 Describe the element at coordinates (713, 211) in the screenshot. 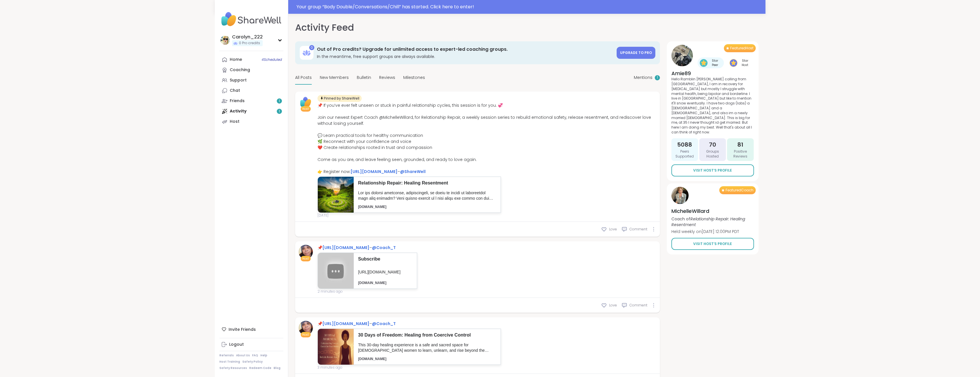

I see `h4: MichelleWillard` at that location.